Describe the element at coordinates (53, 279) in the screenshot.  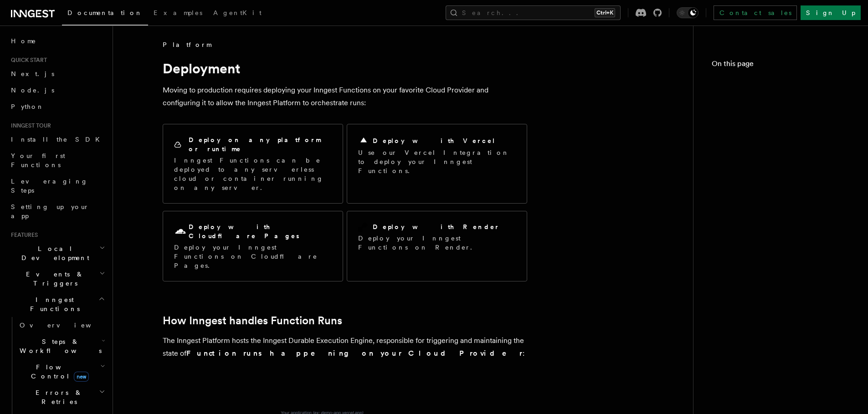
I see `span: Events & Triggers` at that location.